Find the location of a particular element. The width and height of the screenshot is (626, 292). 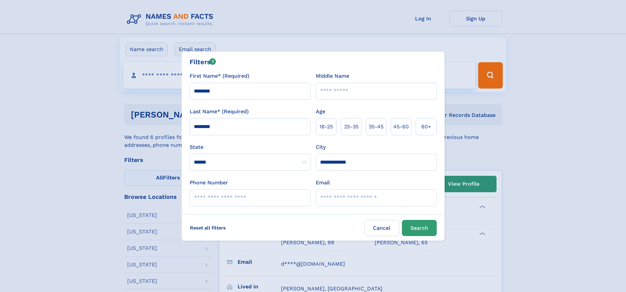

span: 35‑45 is located at coordinates (376, 127).